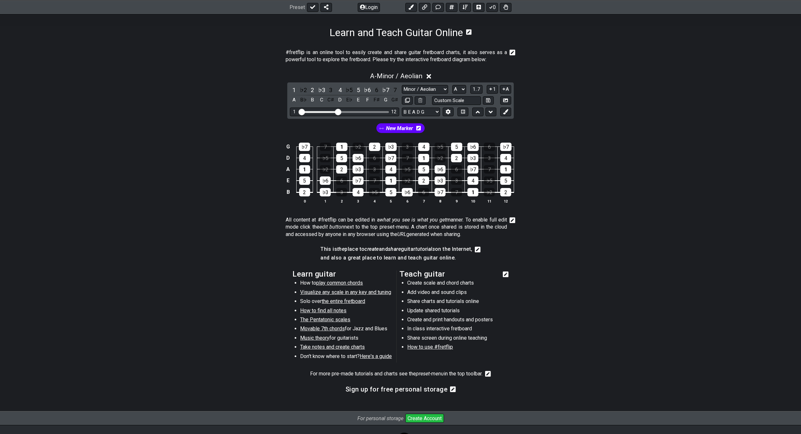  I want to click on li: for guitarists, so click(346, 339).